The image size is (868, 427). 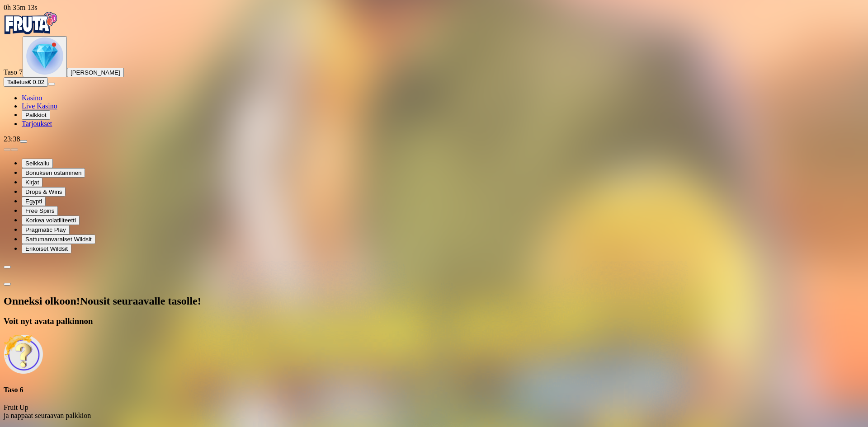 I want to click on button: Korkea volatiliteetti, so click(x=50, y=220).